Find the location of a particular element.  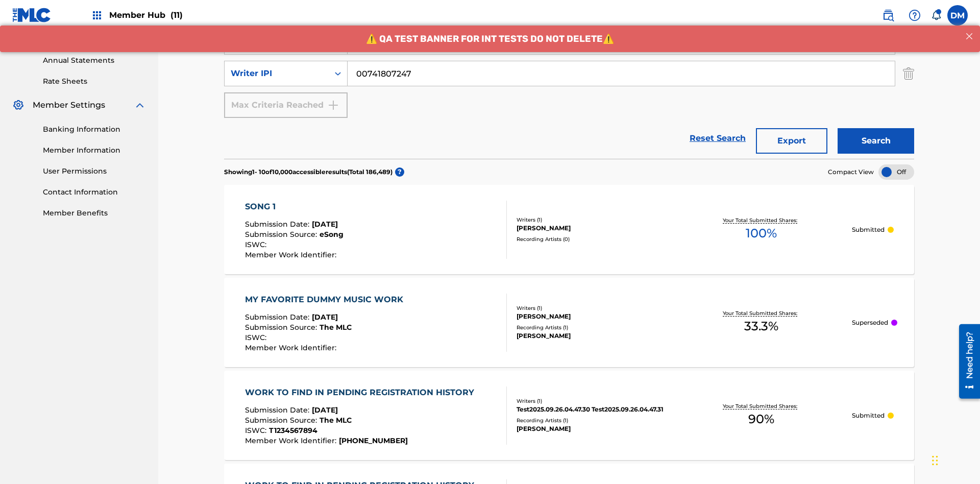

a: Reset Search is located at coordinates (718, 138).